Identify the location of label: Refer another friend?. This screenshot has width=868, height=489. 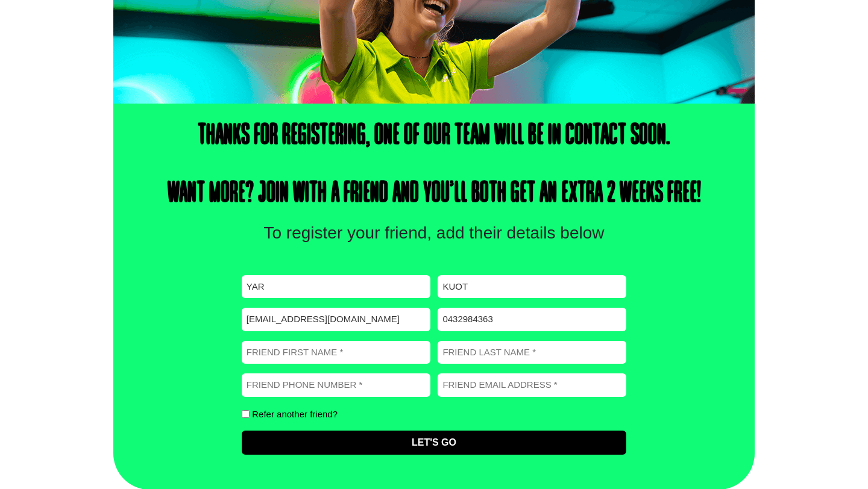
(295, 414).